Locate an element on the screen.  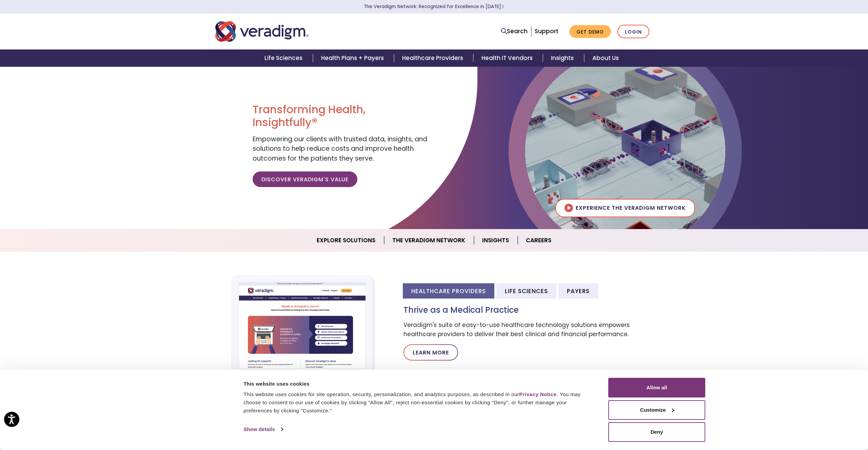
a: Get Demo is located at coordinates (590, 32).